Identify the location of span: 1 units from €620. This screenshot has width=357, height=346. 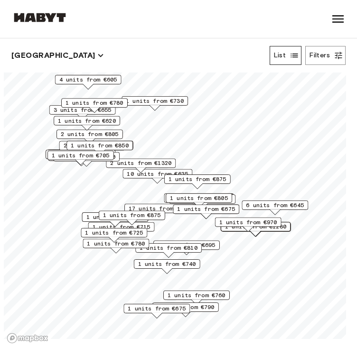
(87, 121).